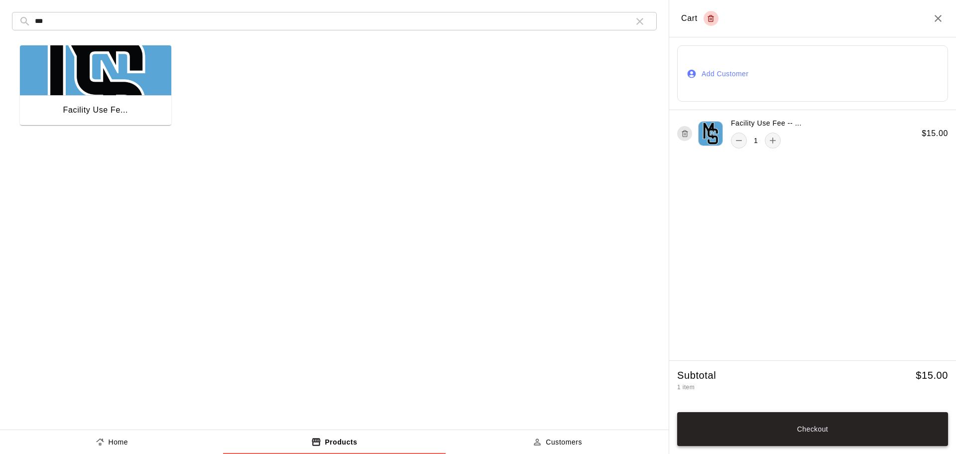  I want to click on div: Cart, so click(699, 18).